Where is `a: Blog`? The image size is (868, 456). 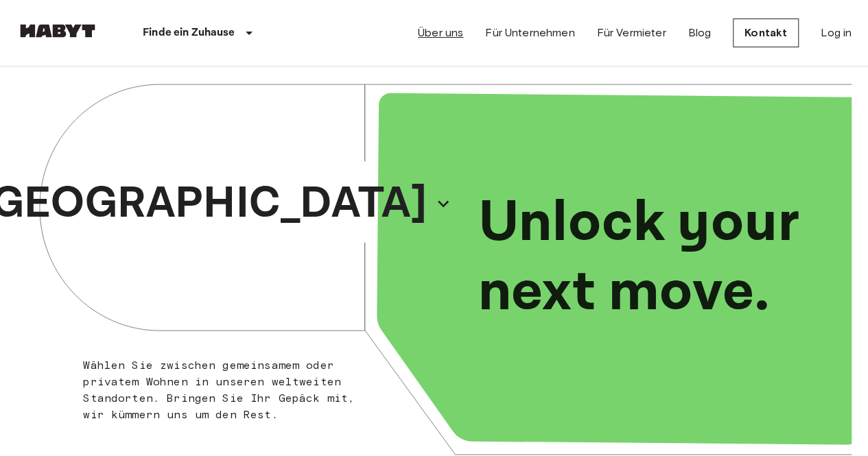
a: Blog is located at coordinates (699, 33).